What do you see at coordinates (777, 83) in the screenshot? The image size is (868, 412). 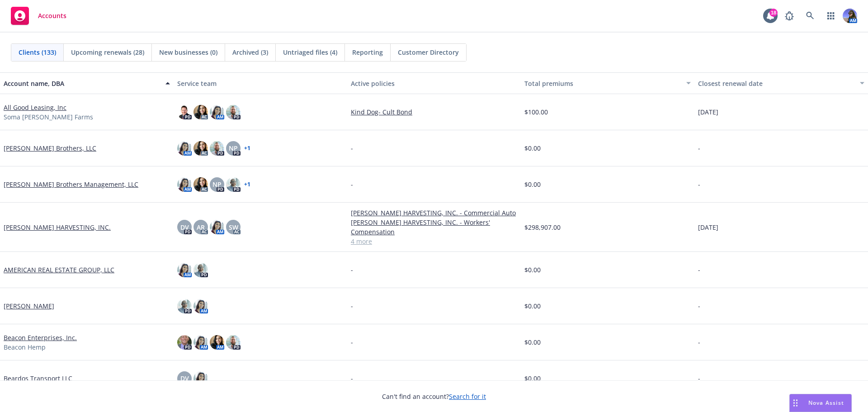 I see `div: Closest renewal date` at bounding box center [777, 83].